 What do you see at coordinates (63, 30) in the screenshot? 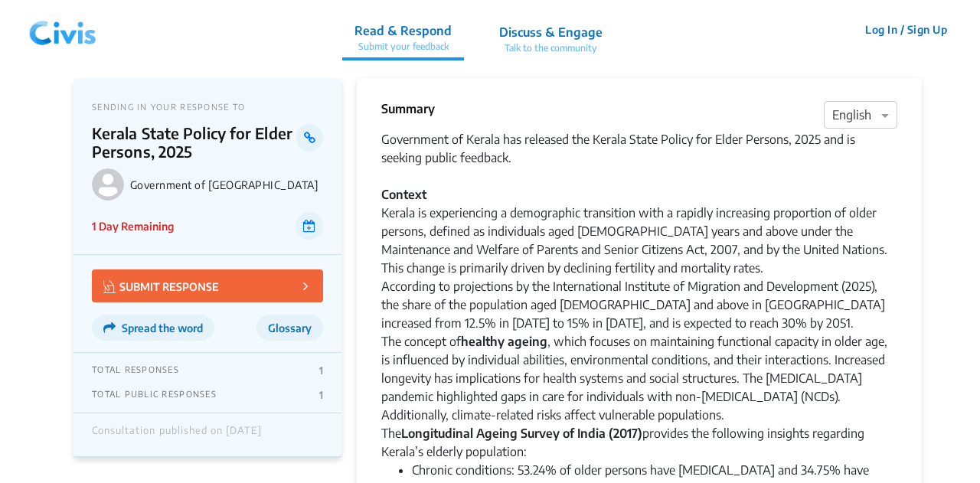
I see `img: navlogo.png` at bounding box center [63, 30].